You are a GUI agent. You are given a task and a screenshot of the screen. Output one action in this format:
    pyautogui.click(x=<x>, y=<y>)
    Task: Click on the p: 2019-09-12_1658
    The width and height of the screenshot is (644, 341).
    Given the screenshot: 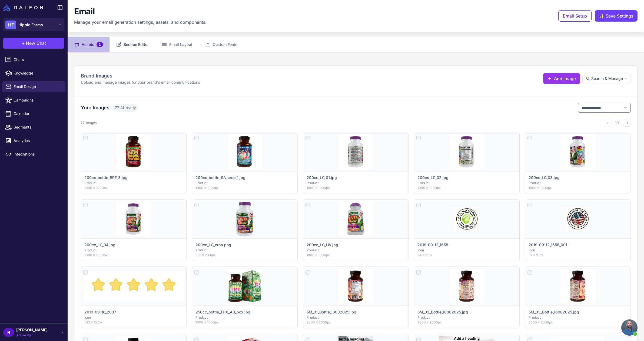 What is the action you would take?
    pyautogui.click(x=433, y=245)
    